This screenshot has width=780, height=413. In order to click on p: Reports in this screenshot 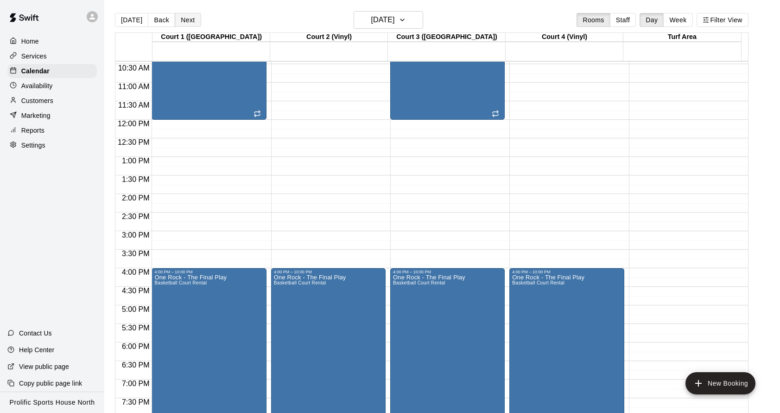, I will do `click(33, 130)`.